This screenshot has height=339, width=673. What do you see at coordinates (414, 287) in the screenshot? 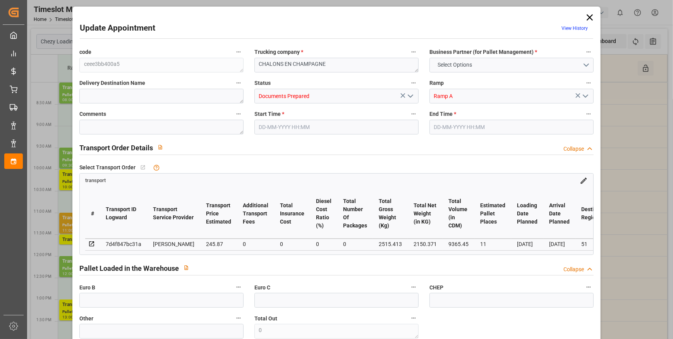
I see `button: Euro C` at bounding box center [414, 287].